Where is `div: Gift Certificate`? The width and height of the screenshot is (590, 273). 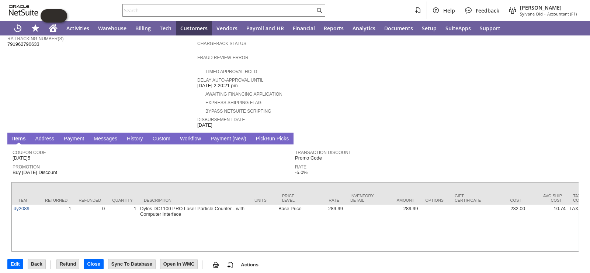
div: Gift Certificate is located at coordinates (468, 198).